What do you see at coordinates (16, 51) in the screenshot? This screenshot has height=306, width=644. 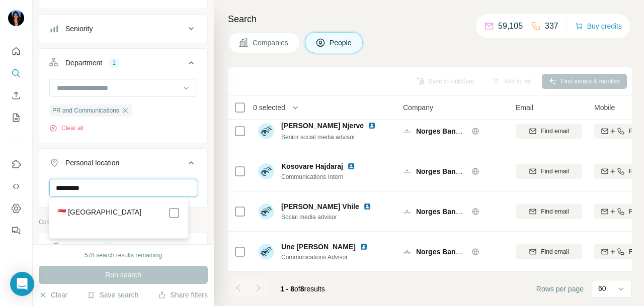 I see `button: Quick start` at bounding box center [16, 51].